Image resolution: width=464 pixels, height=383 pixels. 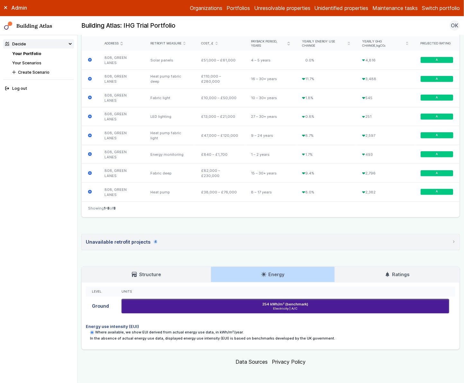 What do you see at coordinates (397, 274) in the screenshot?
I see `h3: Ratings` at bounding box center [397, 274].